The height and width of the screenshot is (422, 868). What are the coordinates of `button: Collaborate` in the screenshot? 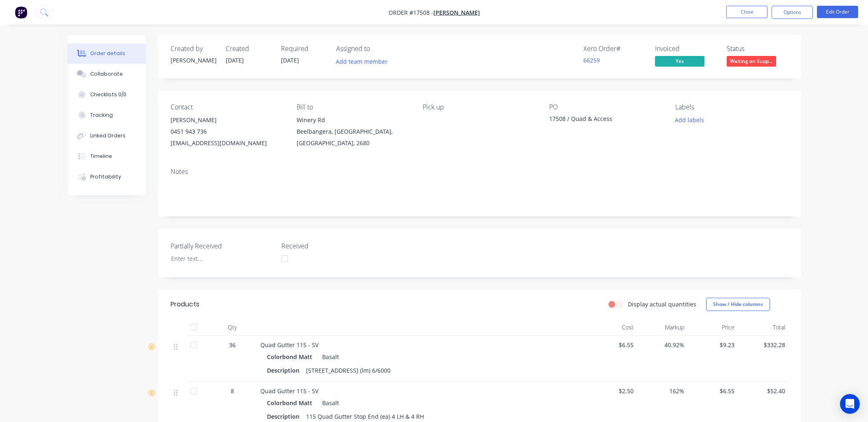 It's located at (107, 74).